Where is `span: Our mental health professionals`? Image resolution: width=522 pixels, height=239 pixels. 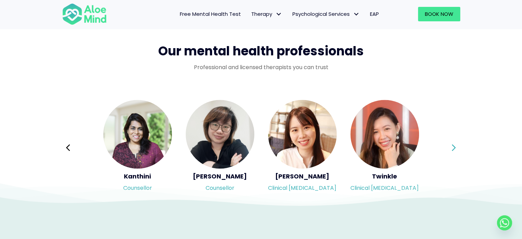 span: Our mental health professionals is located at coordinates (261, 51).